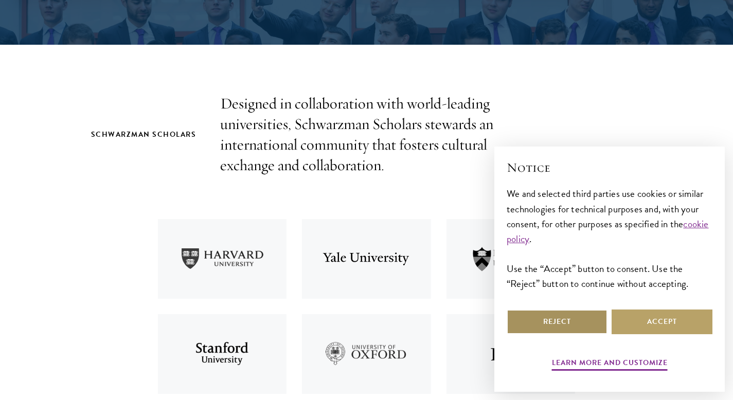 The height and width of the screenshot is (400, 733). What do you see at coordinates (610, 364) in the screenshot?
I see `button: Learn more and customize` at bounding box center [610, 364].